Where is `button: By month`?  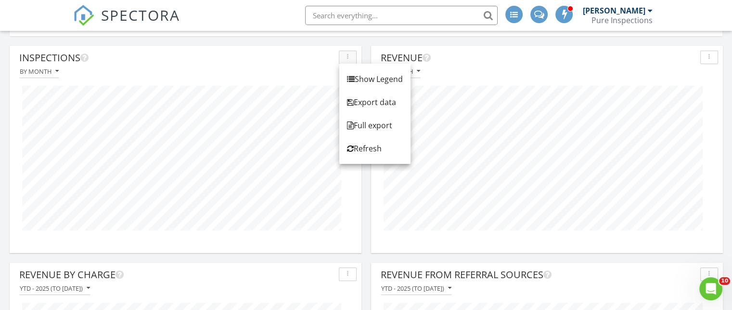 button: By month is located at coordinates (39, 71).